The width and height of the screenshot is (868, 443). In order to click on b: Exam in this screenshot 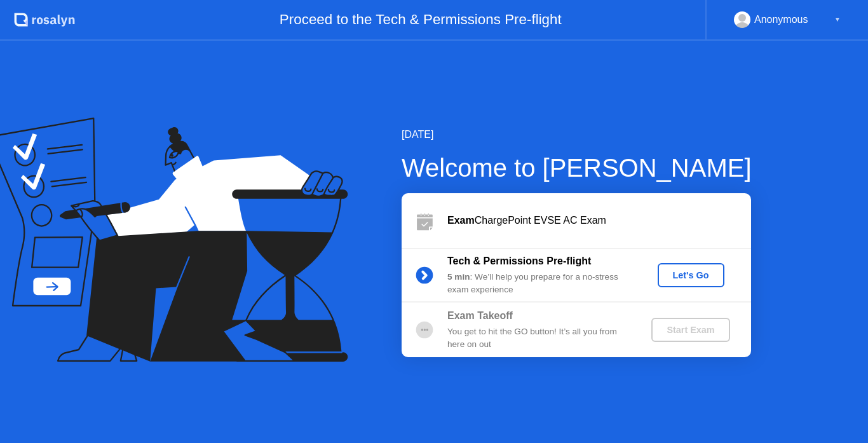, I will do `click(461, 220)`.